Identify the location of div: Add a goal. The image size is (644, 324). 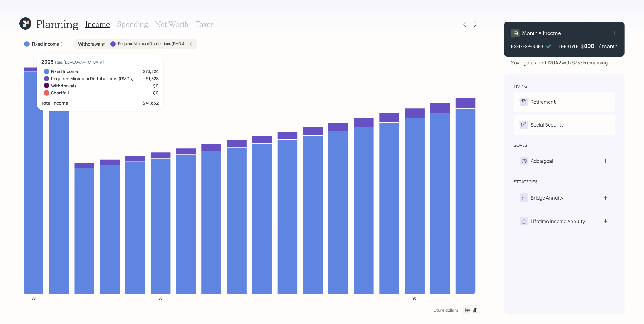
(542, 161).